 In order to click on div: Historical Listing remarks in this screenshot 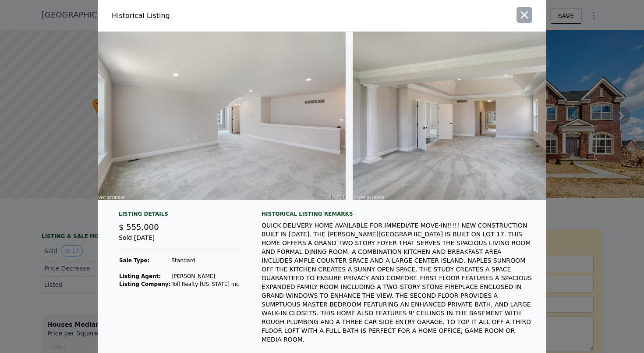, I will do `click(397, 214)`.